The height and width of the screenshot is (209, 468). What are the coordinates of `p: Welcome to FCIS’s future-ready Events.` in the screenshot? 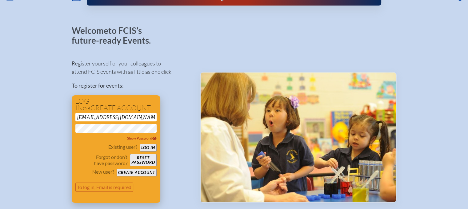 It's located at (115, 35).